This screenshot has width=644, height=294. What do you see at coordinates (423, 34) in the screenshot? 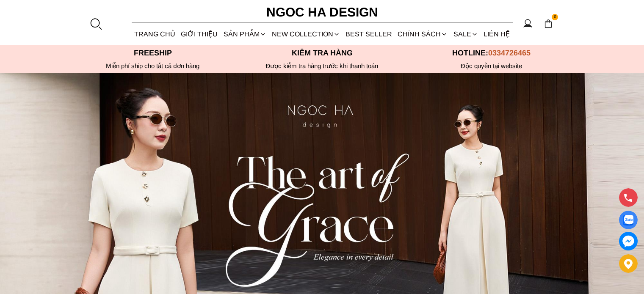
I see `div: Chính sách` at bounding box center [423, 34].